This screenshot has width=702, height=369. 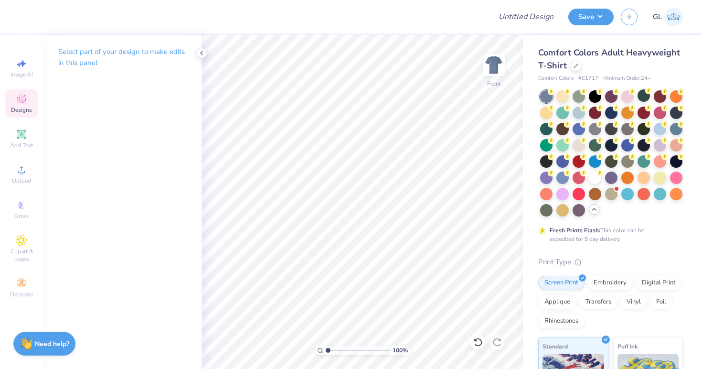 What do you see at coordinates (661, 302) in the screenshot?
I see `div: Foil` at bounding box center [661, 302].